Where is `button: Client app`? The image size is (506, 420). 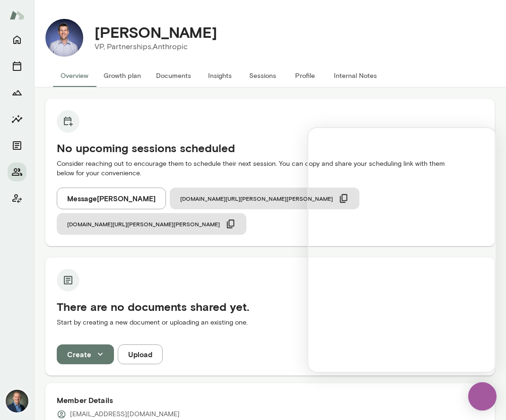 button: Client app is located at coordinates (17, 198).